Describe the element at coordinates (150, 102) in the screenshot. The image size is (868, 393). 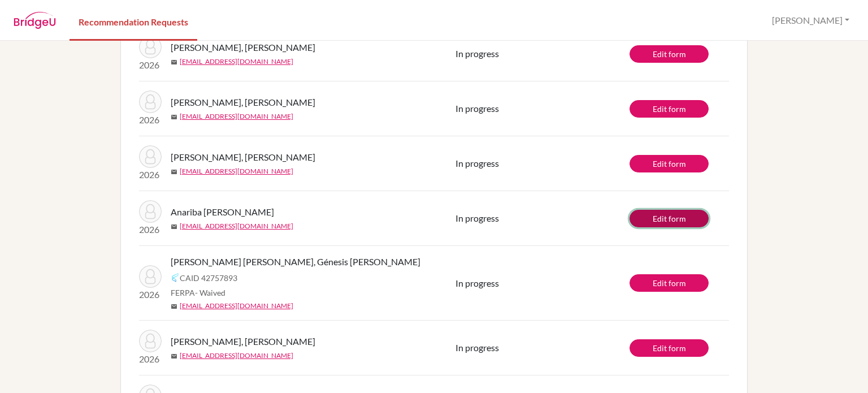
I see `img: Salomón García, Camila` at that location.